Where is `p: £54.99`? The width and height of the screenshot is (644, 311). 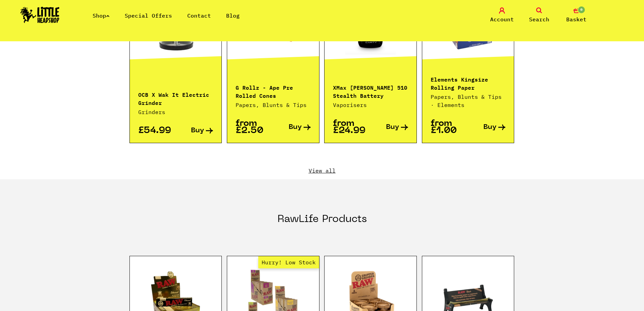
p: £54.99 is located at coordinates (157, 131).